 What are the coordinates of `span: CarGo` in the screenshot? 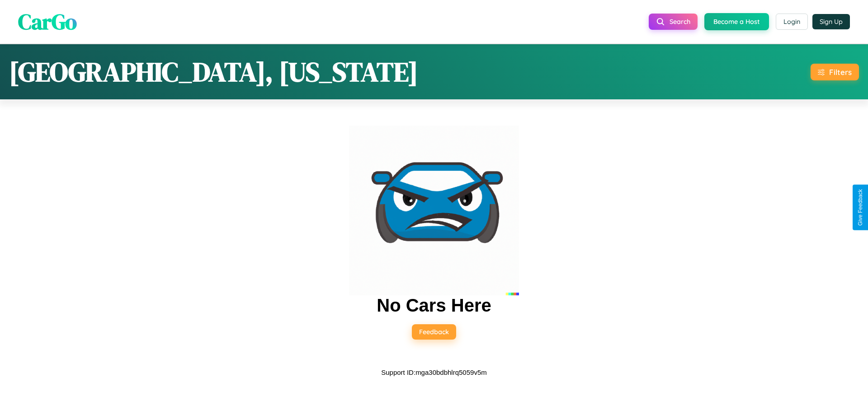 It's located at (48, 22).